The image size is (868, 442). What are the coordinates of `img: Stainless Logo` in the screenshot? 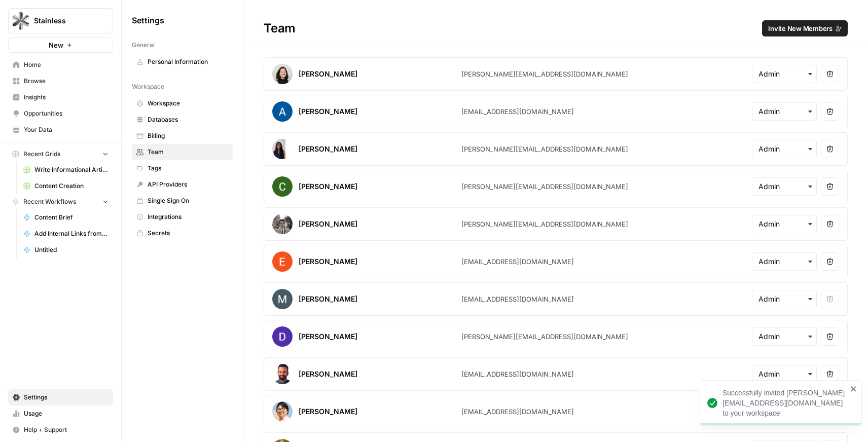 It's located at (21, 21).